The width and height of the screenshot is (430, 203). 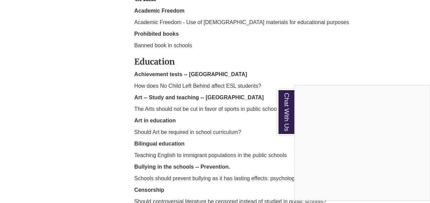 I want to click on strong: Bullying in the schools -- Prevention., so click(x=182, y=166).